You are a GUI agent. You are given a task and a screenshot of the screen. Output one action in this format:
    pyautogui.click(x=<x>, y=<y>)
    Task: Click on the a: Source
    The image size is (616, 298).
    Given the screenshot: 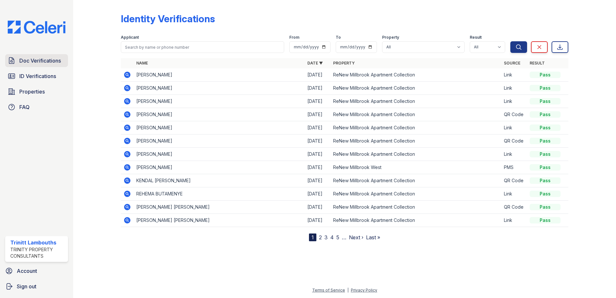 What is the action you would take?
    pyautogui.click(x=512, y=63)
    